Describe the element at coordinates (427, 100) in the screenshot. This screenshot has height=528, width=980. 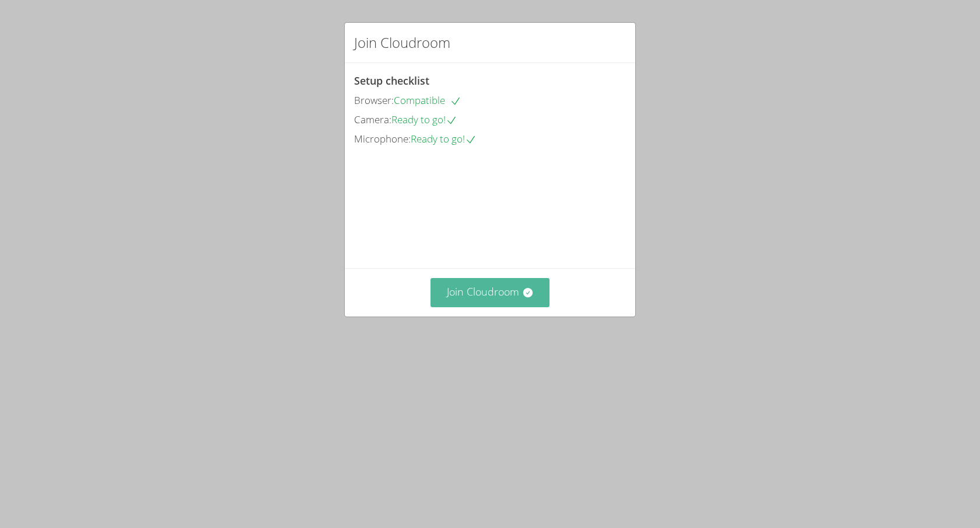
I see `span: Compatible` at that location.